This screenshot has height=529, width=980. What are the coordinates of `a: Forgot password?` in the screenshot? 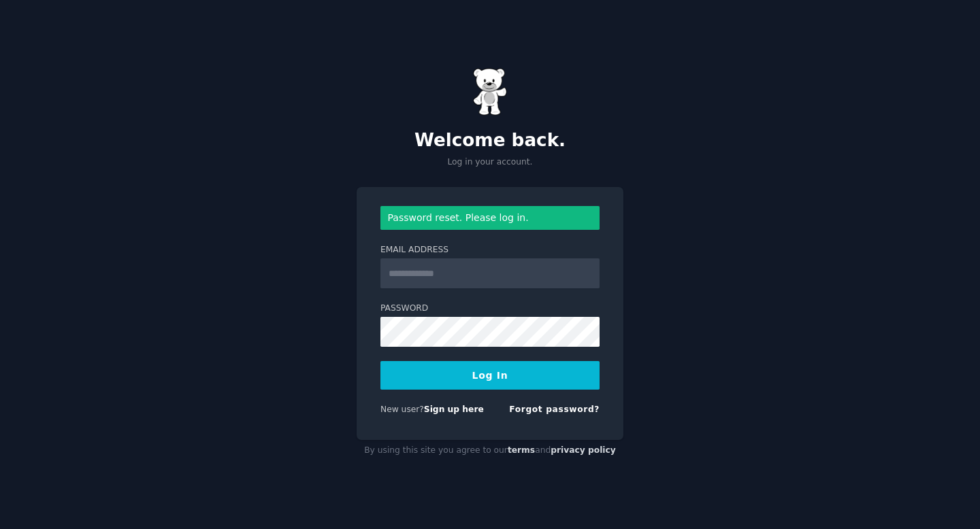 It's located at (554, 409).